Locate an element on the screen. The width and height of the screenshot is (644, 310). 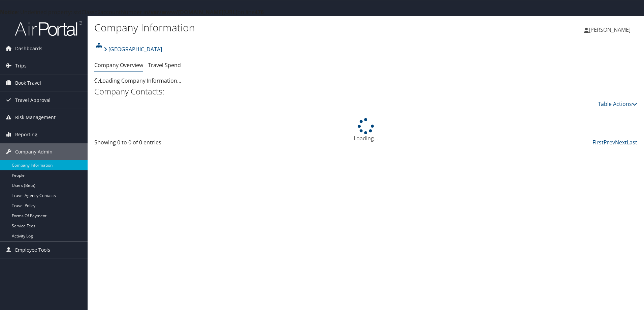
span: Employee Tools is located at coordinates (33, 250).